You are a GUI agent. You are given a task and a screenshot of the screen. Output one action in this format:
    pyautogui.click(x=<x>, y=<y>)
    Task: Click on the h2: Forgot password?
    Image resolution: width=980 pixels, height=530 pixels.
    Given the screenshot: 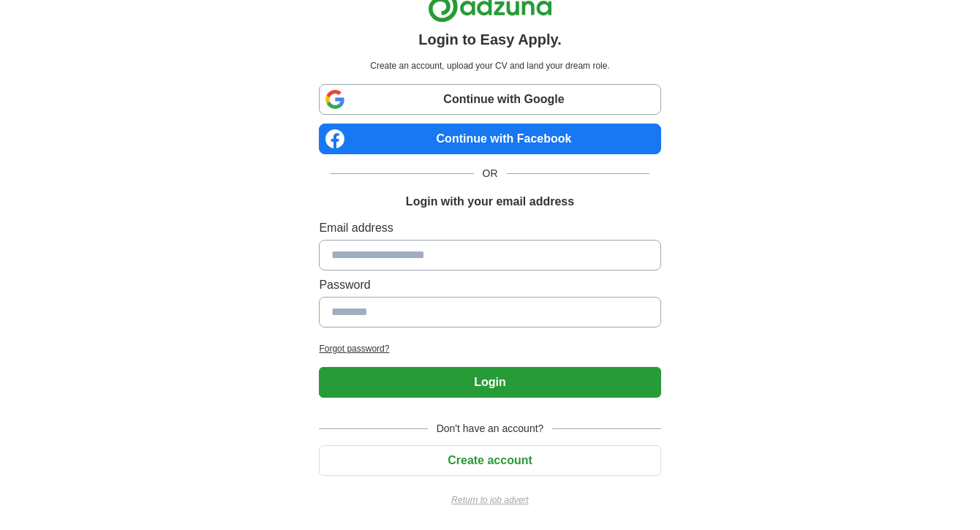 What is the action you would take?
    pyautogui.click(x=489, y=349)
    